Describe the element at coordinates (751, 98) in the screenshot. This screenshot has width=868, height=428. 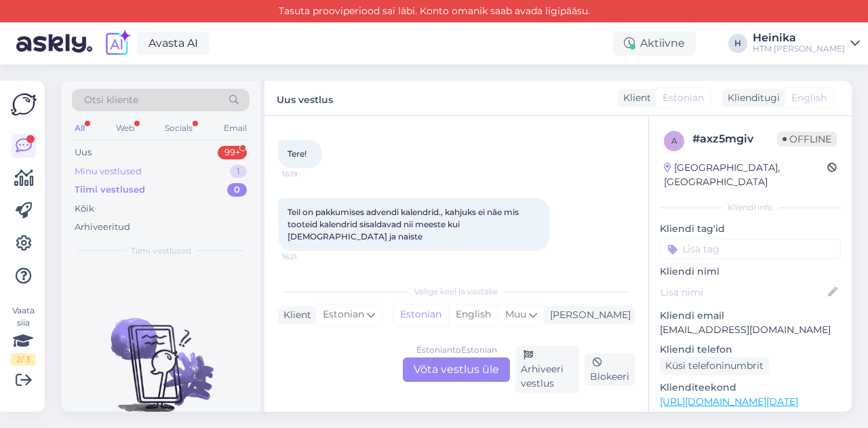
I see `div: Klienditugi` at that location.